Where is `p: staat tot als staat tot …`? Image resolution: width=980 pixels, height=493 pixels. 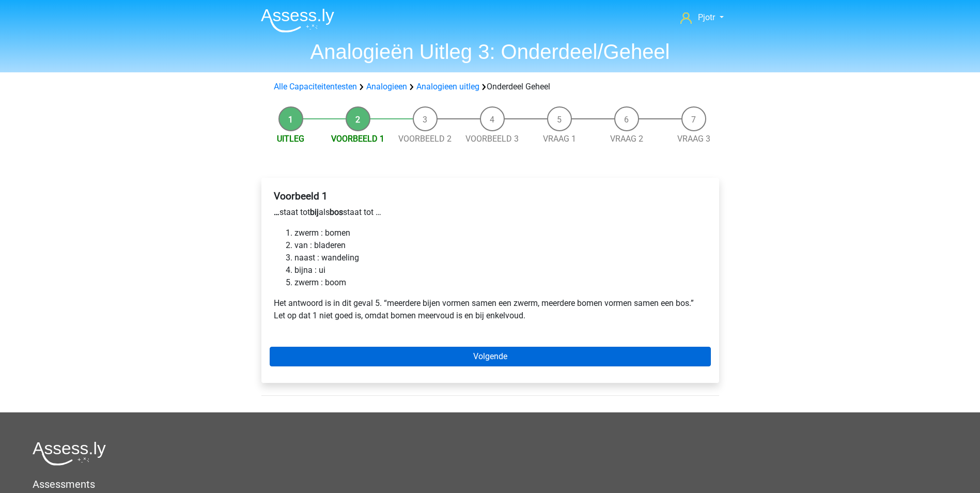
p: staat tot als staat tot … is located at coordinates (490, 212).